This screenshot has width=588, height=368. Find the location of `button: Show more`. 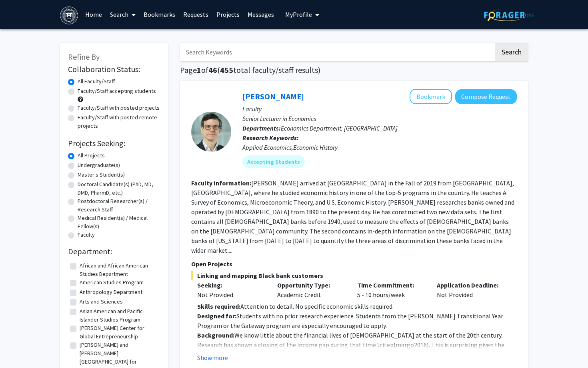

button: Show more is located at coordinates (213, 357).